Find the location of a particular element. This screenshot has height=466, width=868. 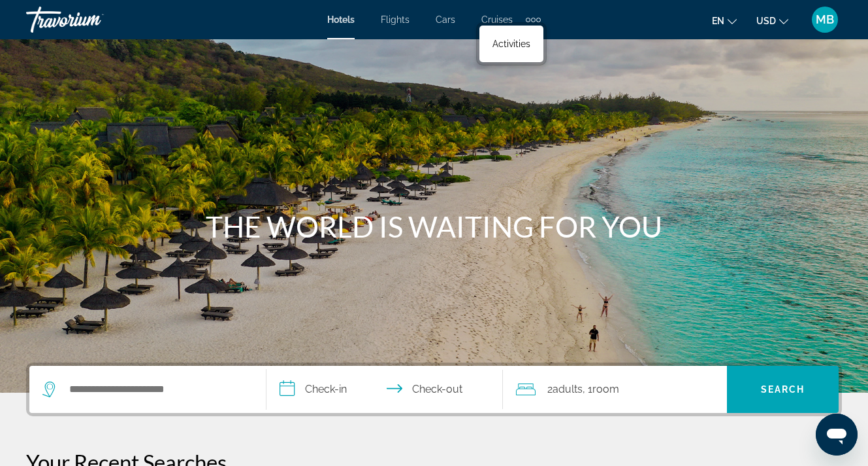

a: Activities is located at coordinates (511, 44).